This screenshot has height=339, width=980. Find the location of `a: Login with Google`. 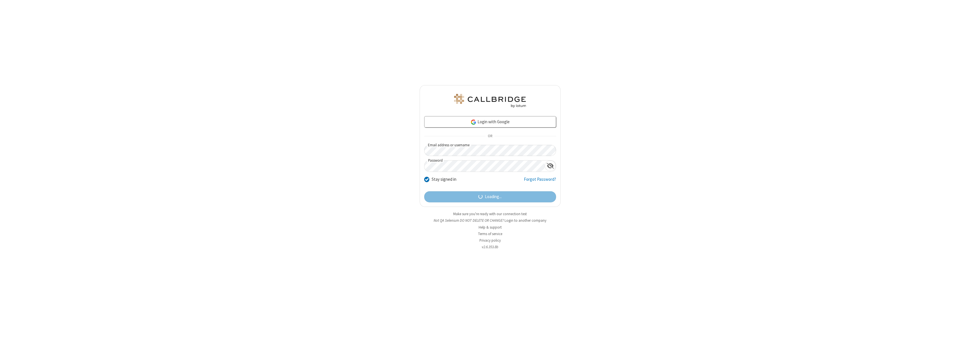

a: Login with Google is located at coordinates (490, 122).